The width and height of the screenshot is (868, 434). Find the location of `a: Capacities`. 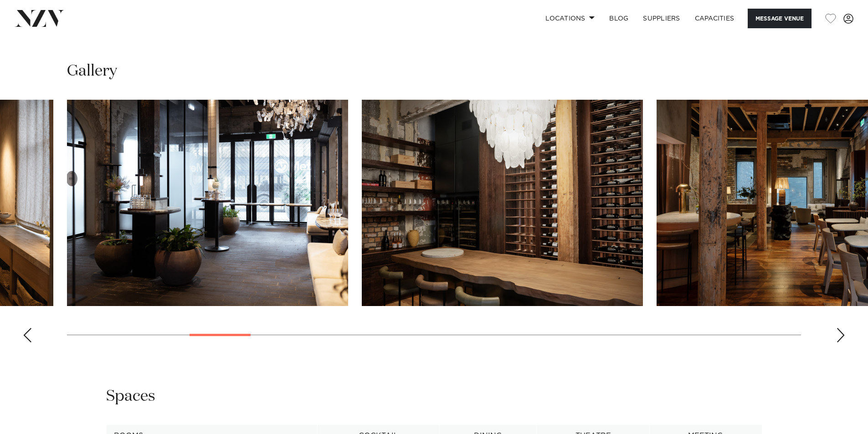

a: Capacities is located at coordinates (714, 18).